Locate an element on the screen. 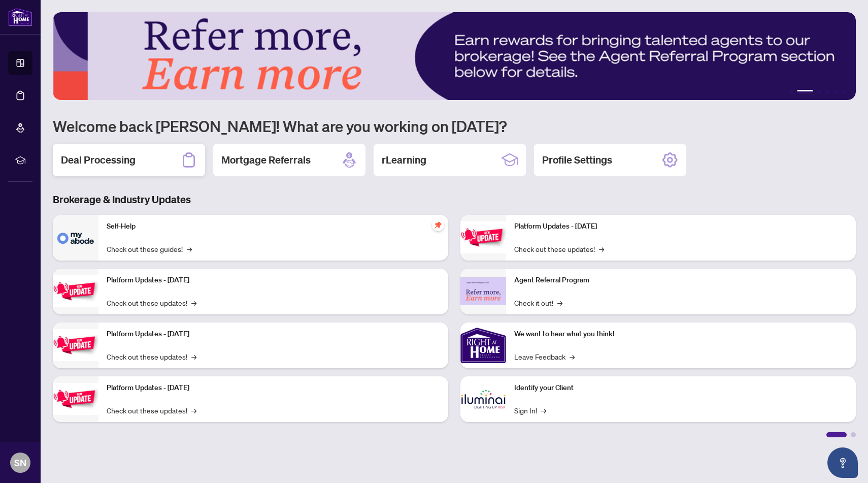 Image resolution: width=868 pixels, height=483 pixels. button: 3 is located at coordinates (819, 92).